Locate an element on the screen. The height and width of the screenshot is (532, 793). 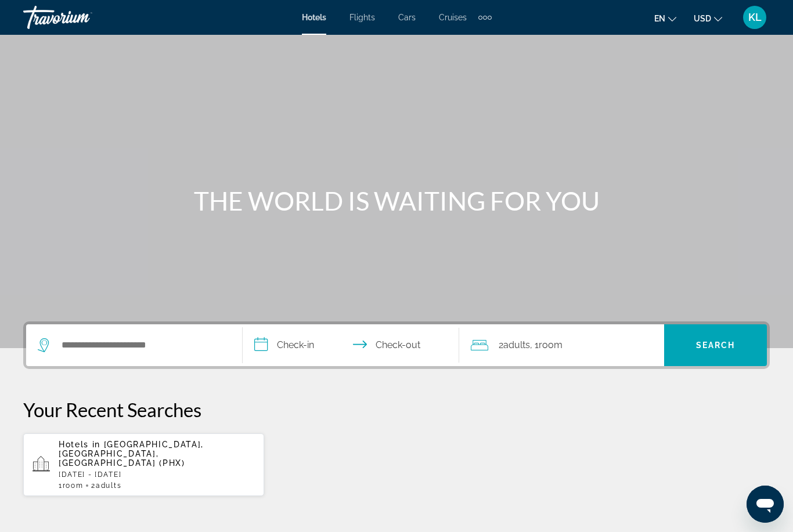
span: KL is located at coordinates (755, 17).